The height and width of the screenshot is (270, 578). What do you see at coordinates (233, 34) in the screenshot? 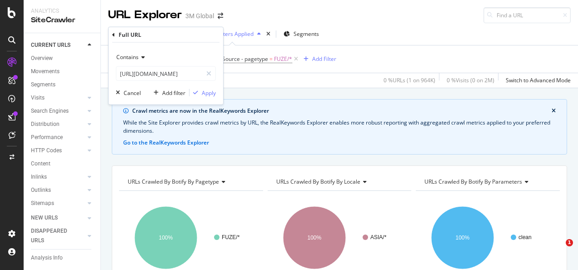
I see `div: 2 Filters Applied` at bounding box center [233, 34].